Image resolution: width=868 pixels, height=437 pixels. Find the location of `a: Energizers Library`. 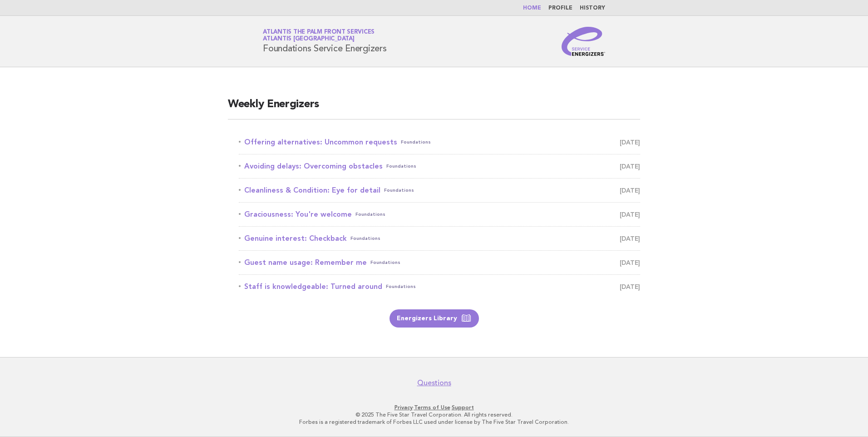

a: Energizers Library is located at coordinates (434, 319).